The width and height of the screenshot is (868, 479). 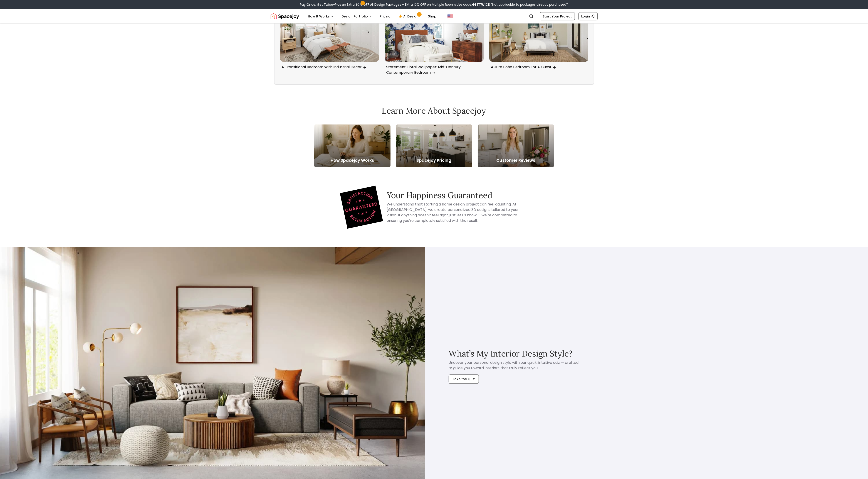 What do you see at coordinates (329, 37) in the screenshot?
I see `a: A Transitional Bedroom With Industrial DecorA Transitional Bedroom With Industrial Decor` at bounding box center [329, 37].